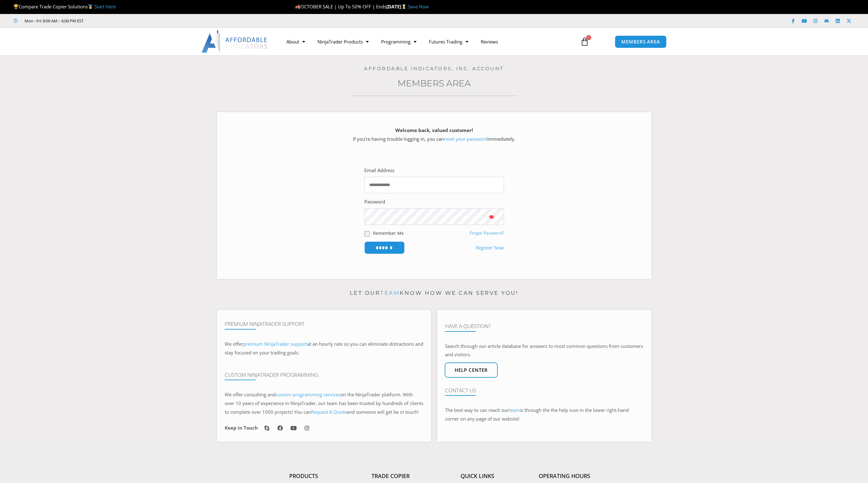  Describe the element at coordinates (234, 344) in the screenshot. I see `span: We offer` at that location.